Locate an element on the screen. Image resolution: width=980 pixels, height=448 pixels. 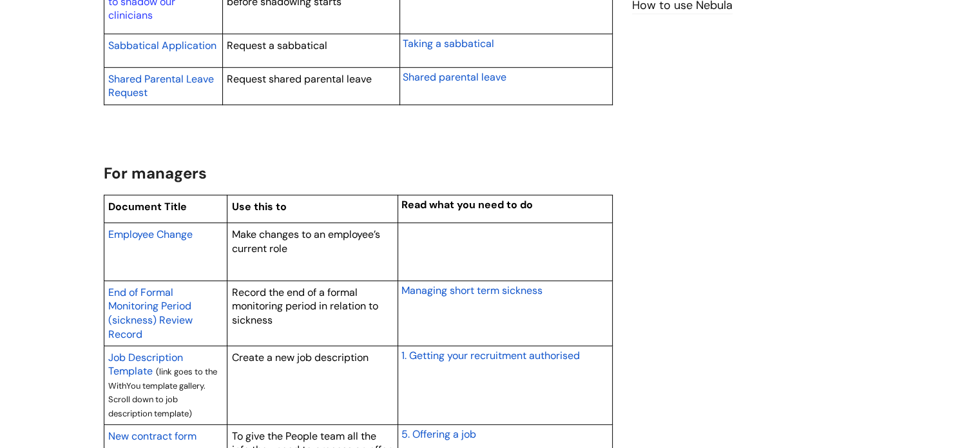
a: Managing short term sickness is located at coordinates (472, 290).